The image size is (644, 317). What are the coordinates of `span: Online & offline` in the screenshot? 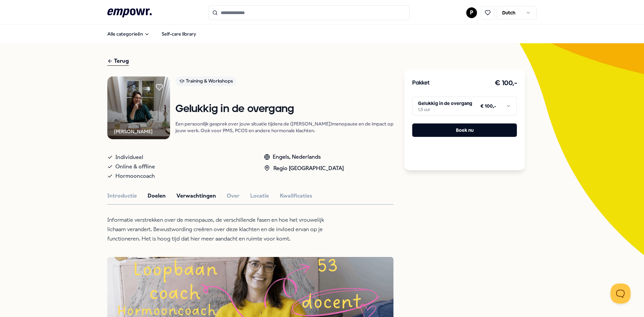 It's located at (135, 167).